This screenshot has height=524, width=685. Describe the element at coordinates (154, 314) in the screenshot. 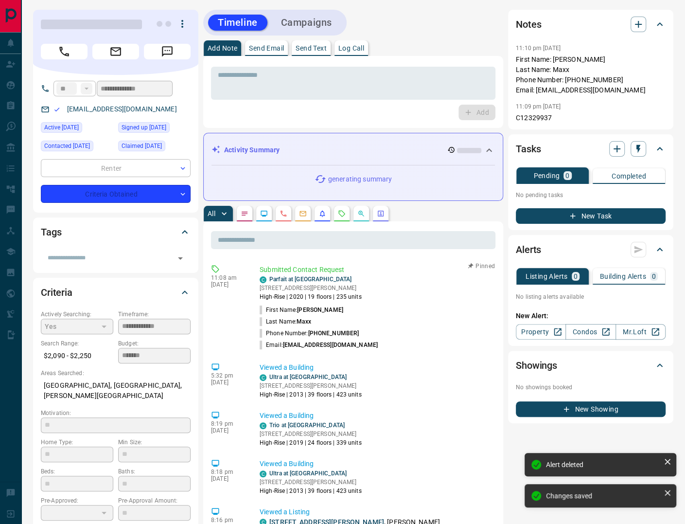

I see `p: Timeframe:` at that location.